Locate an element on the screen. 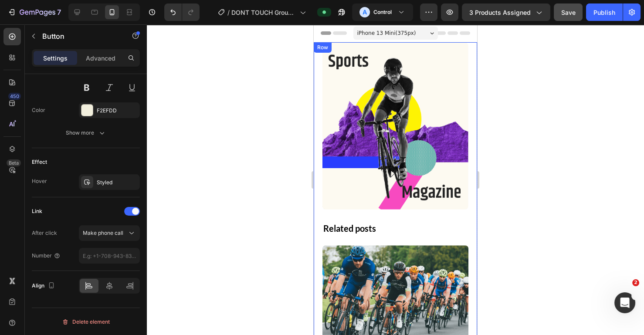  div: Undo/Redo is located at coordinates (182, 12).